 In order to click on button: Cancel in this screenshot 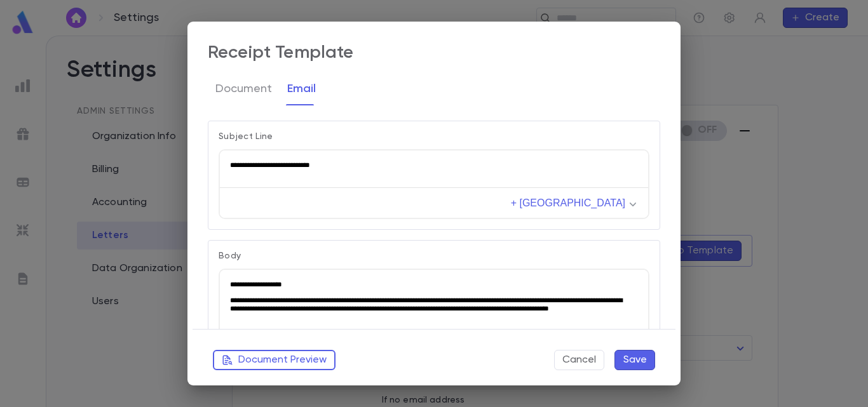, I will do `click(579, 360)`.